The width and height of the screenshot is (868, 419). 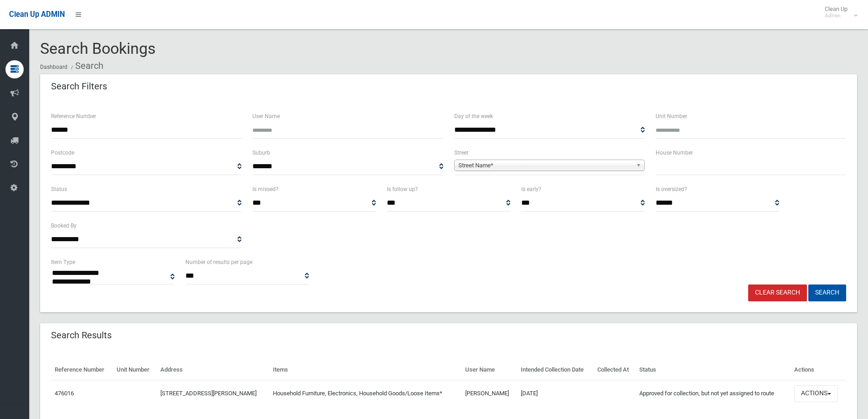 What do you see at coordinates (266, 116) in the screenshot?
I see `label: User Name` at bounding box center [266, 116].